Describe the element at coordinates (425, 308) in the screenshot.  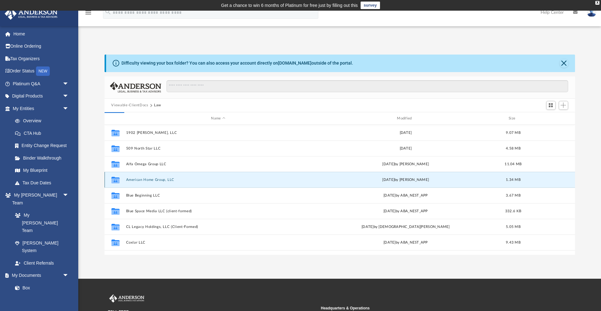
I see `small: Headquarters & Operations` at that location.